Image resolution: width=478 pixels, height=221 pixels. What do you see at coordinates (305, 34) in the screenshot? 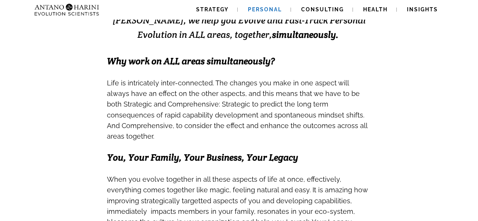
I see `b: simultaneously.` at bounding box center [305, 34].